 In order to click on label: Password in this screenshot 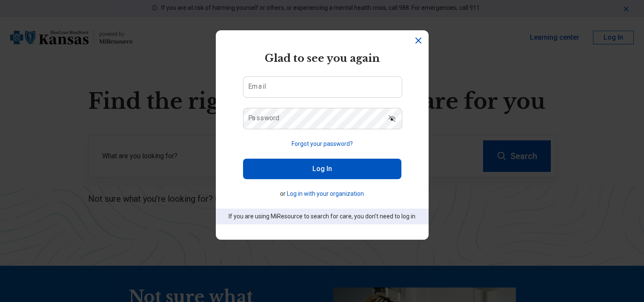, I will do `click(264, 118)`.